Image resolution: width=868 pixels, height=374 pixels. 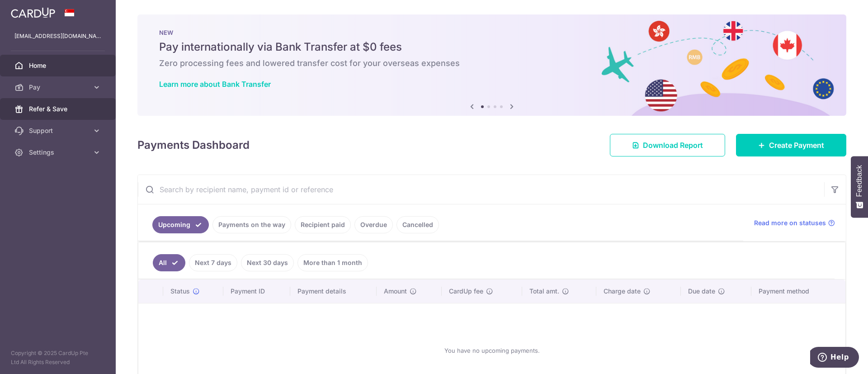 What do you see at coordinates (395, 291) in the screenshot?
I see `span: Amount` at bounding box center [395, 291].